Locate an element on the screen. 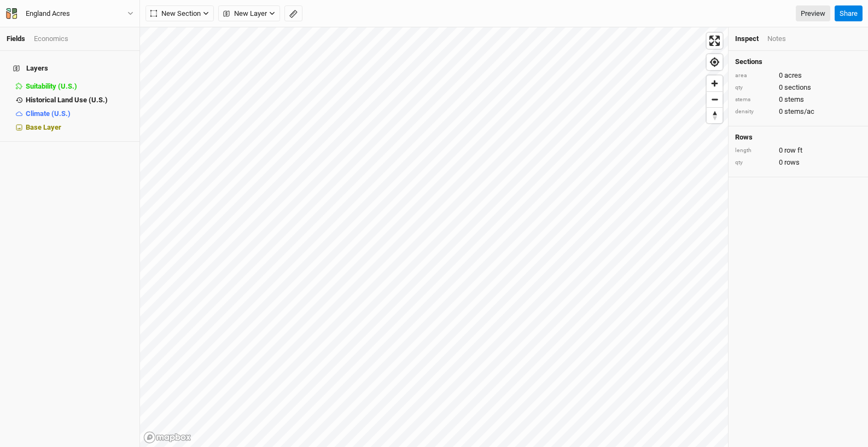 This screenshot has width=868, height=447. span: Suitability (U.S.) is located at coordinates (52, 86).